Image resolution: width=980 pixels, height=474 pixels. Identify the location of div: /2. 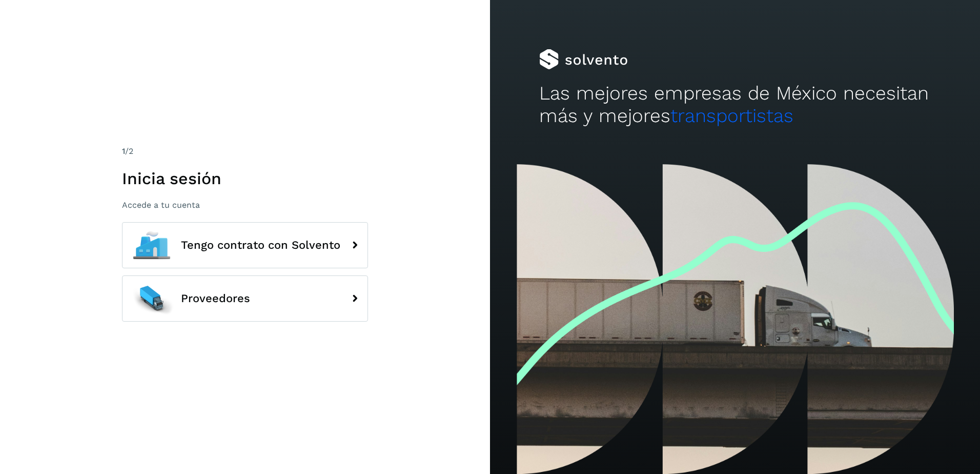
(245, 151).